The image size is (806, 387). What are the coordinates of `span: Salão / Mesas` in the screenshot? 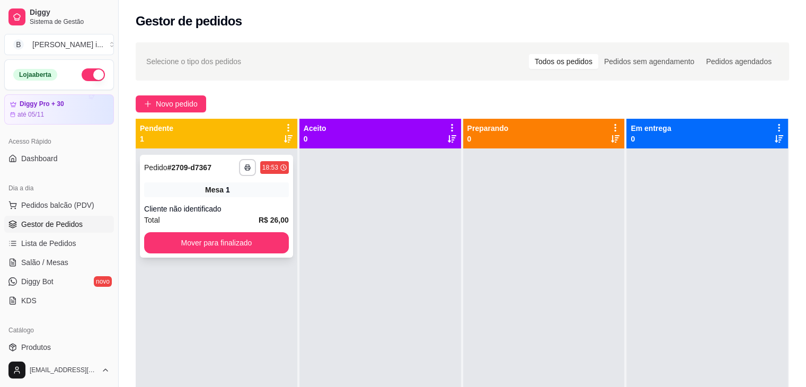 It's located at (44, 262).